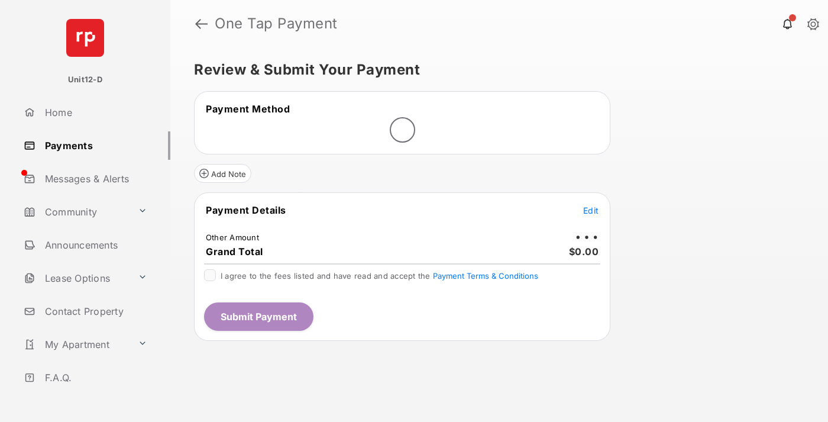 This screenshot has width=828, height=422. What do you see at coordinates (584, 251) in the screenshot?
I see `span: $0.00` at bounding box center [584, 251].